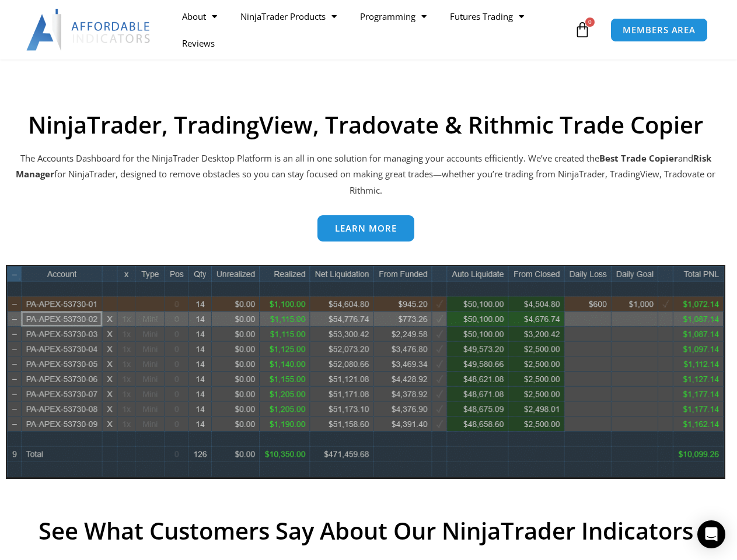 The image size is (737, 560). What do you see at coordinates (371, 30) in the screenshot?
I see `nav: Menu` at bounding box center [371, 30].